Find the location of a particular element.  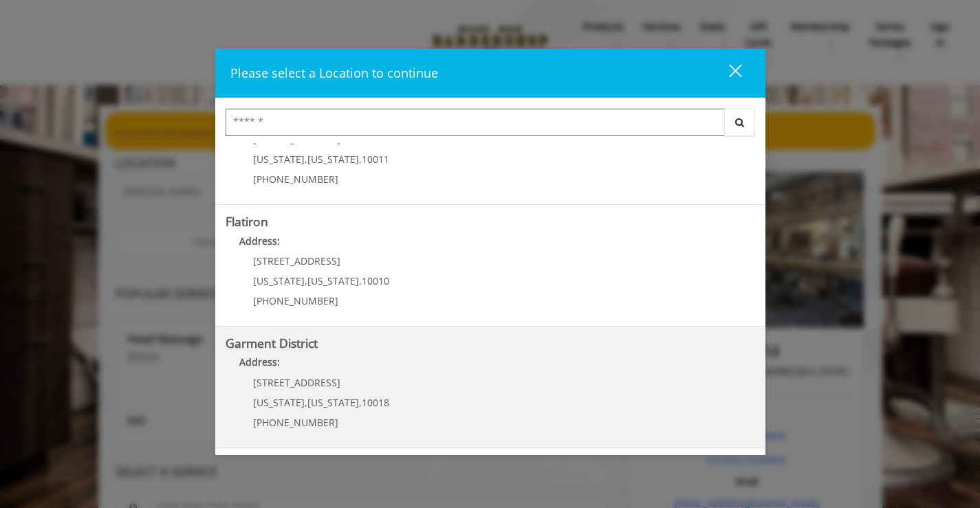

button: close dialog is located at coordinates (727, 73).